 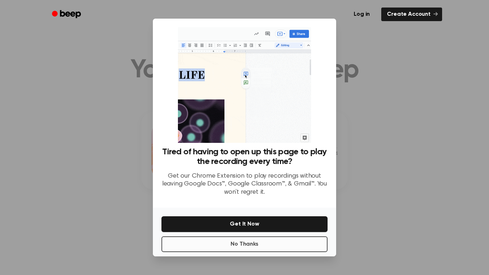 I want to click on a: Log in, so click(x=361, y=14).